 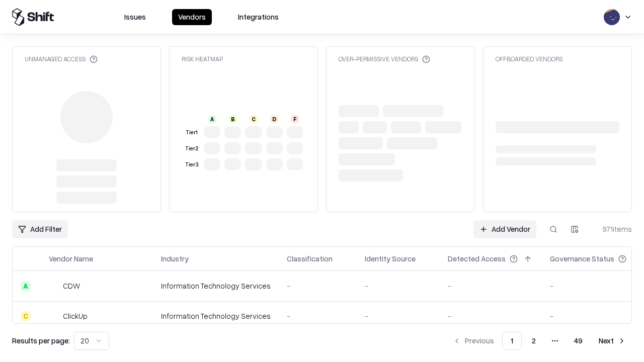 What do you see at coordinates (192, 17) in the screenshot?
I see `button: Vendors` at bounding box center [192, 17].